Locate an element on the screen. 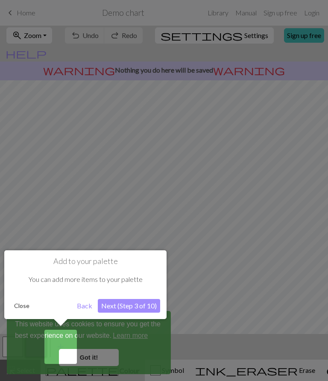  div: Add to your palette is located at coordinates (85, 284).